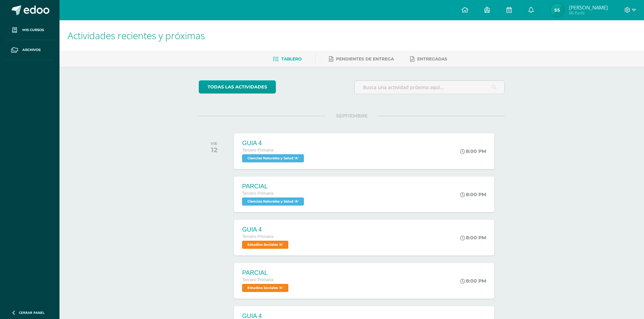 The height and width of the screenshot is (319, 644). Describe the element at coordinates (136, 36) in the screenshot. I see `span: Actividades recientes y próximas` at that location.